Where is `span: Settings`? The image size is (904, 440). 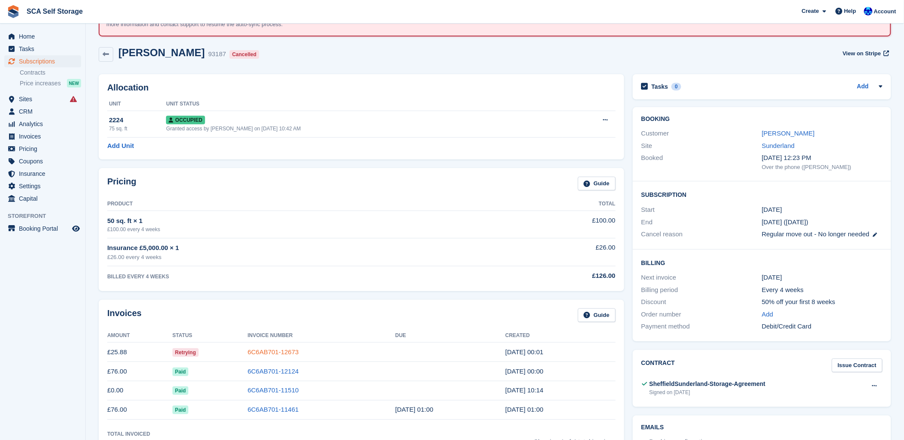
span: Settings is located at coordinates (45, 186).